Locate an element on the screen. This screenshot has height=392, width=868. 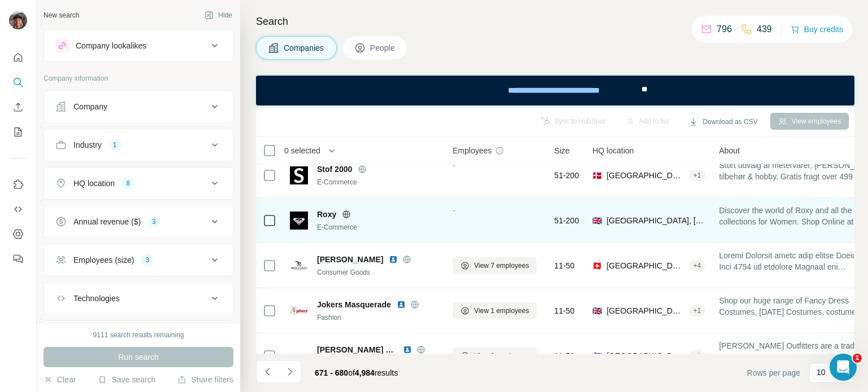
button: Search is located at coordinates (18, 82).